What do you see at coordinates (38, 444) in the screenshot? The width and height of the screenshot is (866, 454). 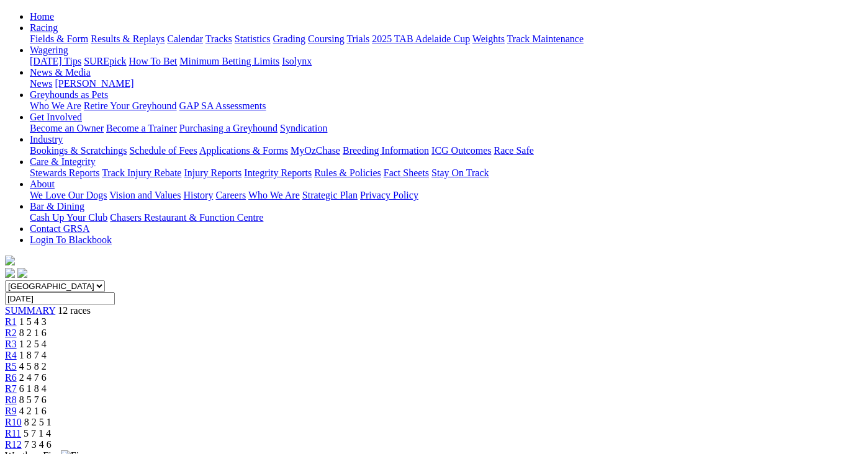 I see `span: 7 3 4 6` at bounding box center [38, 444].